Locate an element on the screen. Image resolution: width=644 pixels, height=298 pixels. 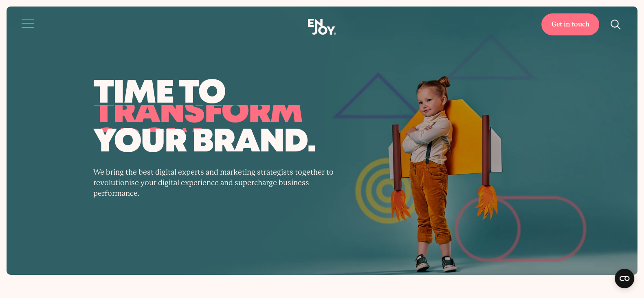
button: Site navigation is located at coordinates (28, 24).